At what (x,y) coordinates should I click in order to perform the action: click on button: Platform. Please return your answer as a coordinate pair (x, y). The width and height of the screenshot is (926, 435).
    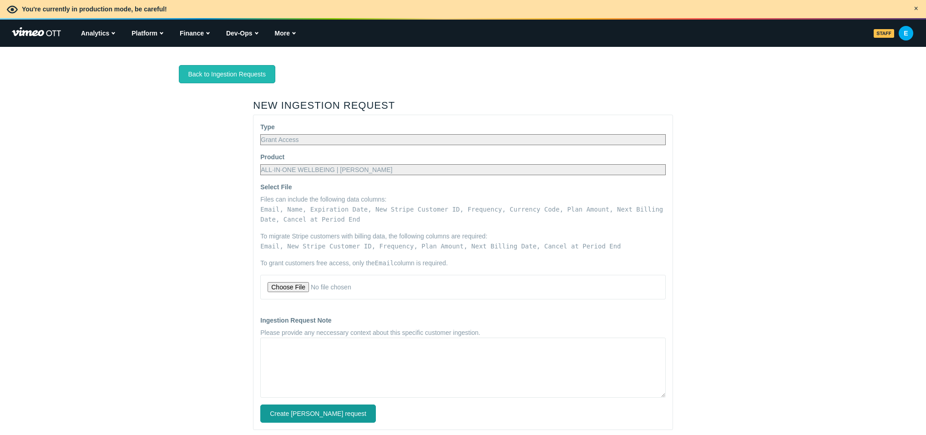
    Looking at the image, I should click on (147, 33).